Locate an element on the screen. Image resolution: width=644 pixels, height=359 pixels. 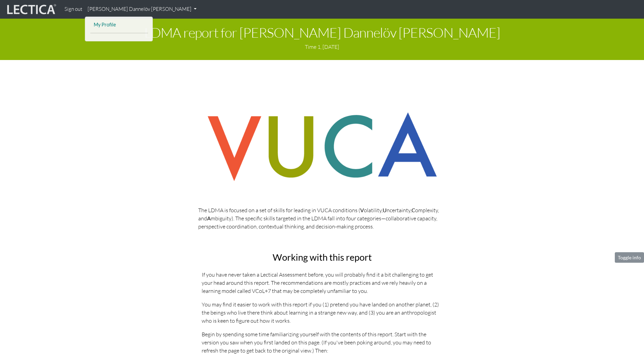
p: You may find it easier to work with this report if you (1) pretend you have landed on another pla... is located at coordinates (322, 313).